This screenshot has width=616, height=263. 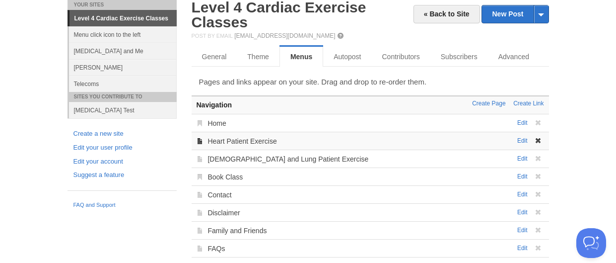 What do you see at coordinates (122, 97) in the screenshot?
I see `li: Sites You Contribute To` at bounding box center [122, 97].